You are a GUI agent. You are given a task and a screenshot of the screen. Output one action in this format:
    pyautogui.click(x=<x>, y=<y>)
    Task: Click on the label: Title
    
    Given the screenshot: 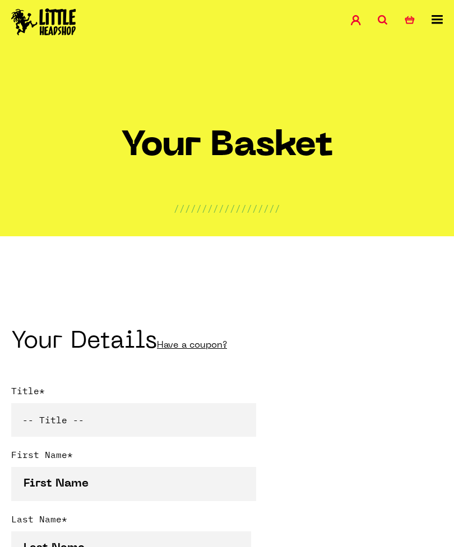 What is the action you would take?
    pyautogui.click(x=133, y=394)
    